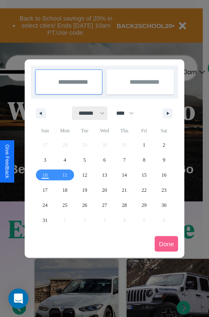 This screenshot has width=209, height=317. I want to click on span: 8, so click(144, 160).